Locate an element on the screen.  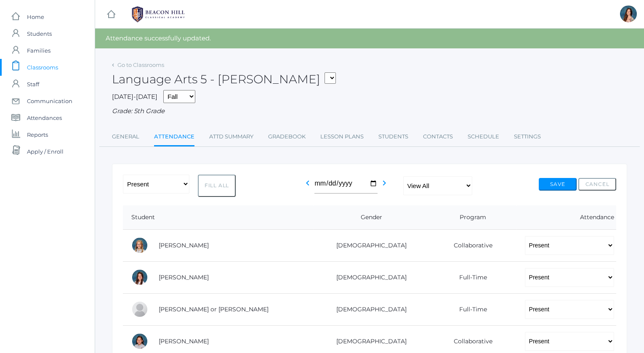
th: Program is located at coordinates (469, 218).